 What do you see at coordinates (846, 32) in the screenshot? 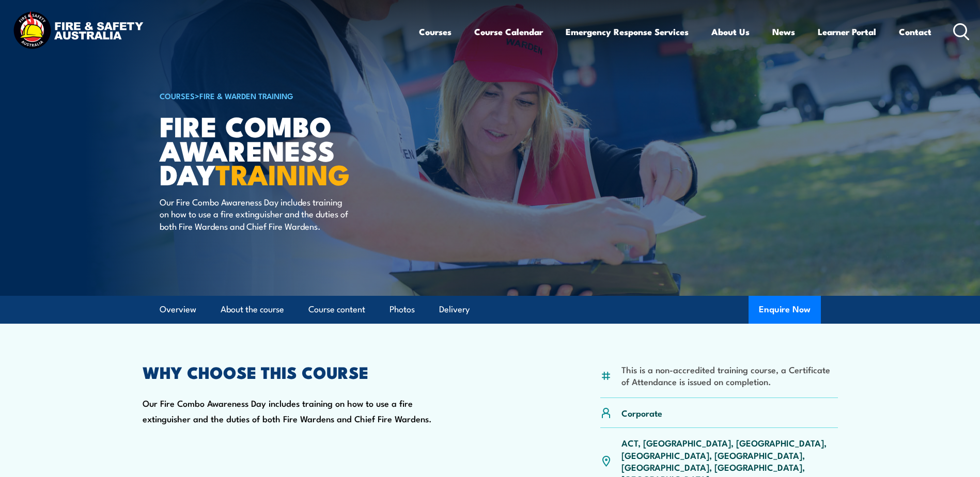
I see `a: Learner Portal` at bounding box center [846, 32].